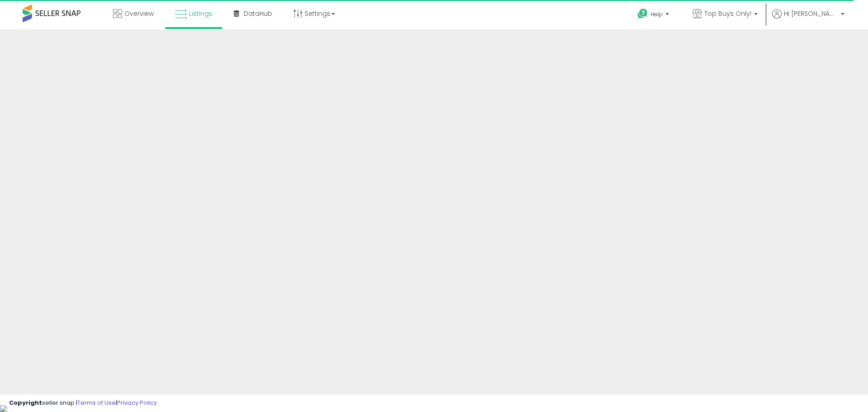  Describe the element at coordinates (642, 13) in the screenshot. I see `i: Get Help` at that location.